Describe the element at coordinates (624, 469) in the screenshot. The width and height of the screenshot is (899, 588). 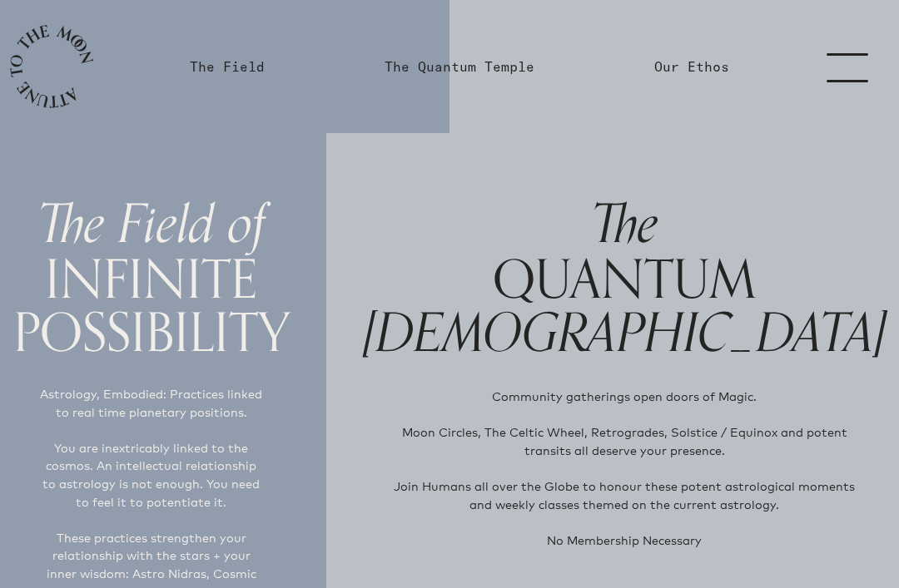
I see `p: Community gatherings open doors of Magic. Moon Circles, The Celtic Wheel, Retrogrades, Solstice /...` at that location.